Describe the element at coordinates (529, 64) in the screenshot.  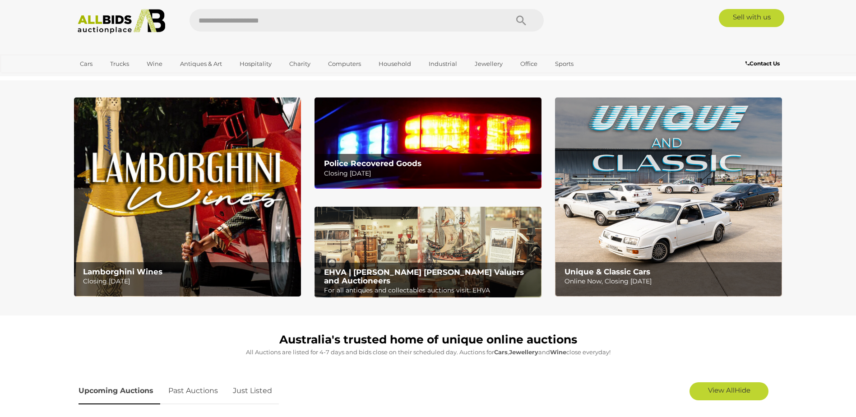
I see `a: Office` at that location.